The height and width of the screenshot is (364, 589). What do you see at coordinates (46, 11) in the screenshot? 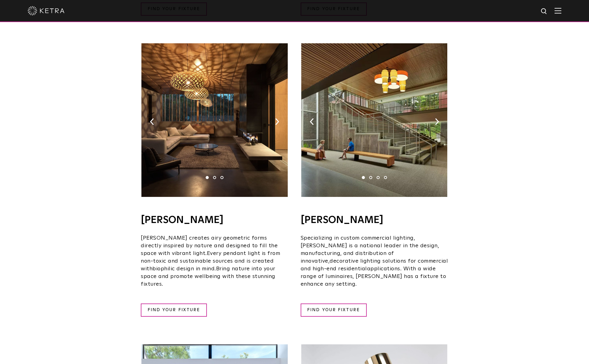
I see `img: ketra-logo-2019-white` at bounding box center [46, 11].